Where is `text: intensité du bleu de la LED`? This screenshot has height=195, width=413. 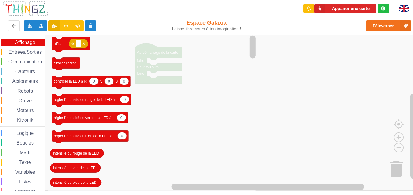 text: intensité du bleu de la LED is located at coordinates (75, 182).